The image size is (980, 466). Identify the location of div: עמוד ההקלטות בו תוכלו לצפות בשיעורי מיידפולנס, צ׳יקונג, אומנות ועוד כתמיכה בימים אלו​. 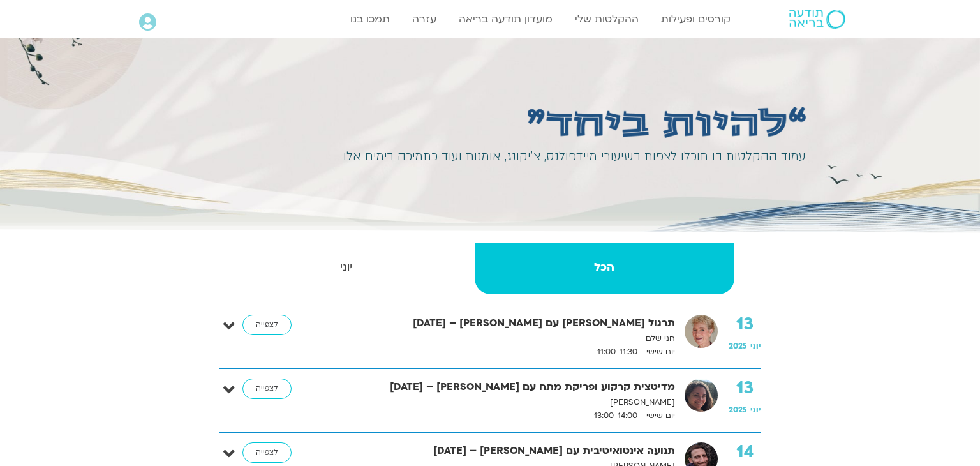
(569, 156).